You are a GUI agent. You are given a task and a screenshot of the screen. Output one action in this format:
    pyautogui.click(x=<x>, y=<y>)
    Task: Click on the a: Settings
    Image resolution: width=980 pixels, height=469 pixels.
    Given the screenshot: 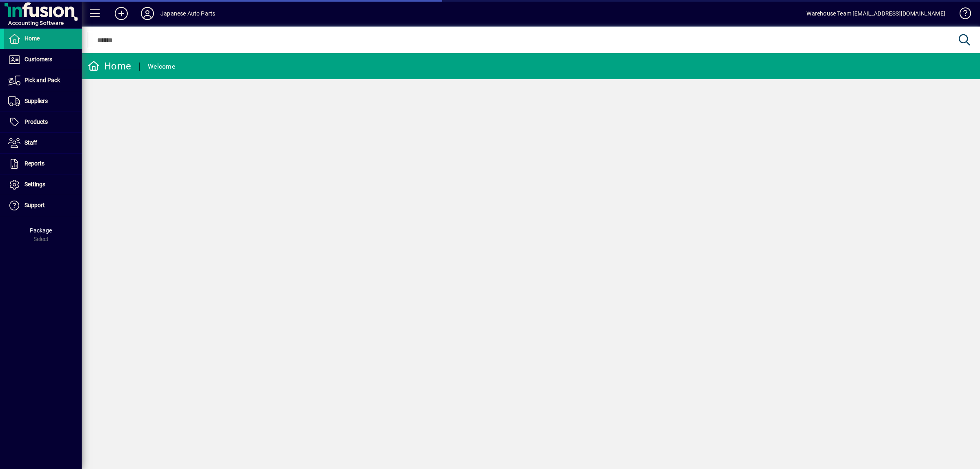 What is the action you would take?
    pyautogui.click(x=43, y=185)
    